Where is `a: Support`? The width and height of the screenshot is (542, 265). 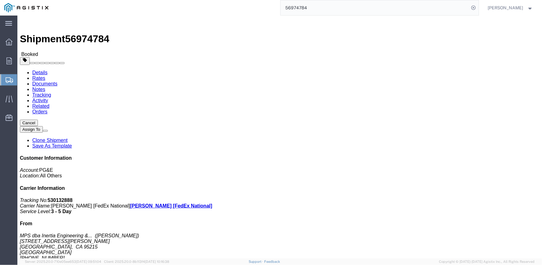
a: Support is located at coordinates (257, 262).